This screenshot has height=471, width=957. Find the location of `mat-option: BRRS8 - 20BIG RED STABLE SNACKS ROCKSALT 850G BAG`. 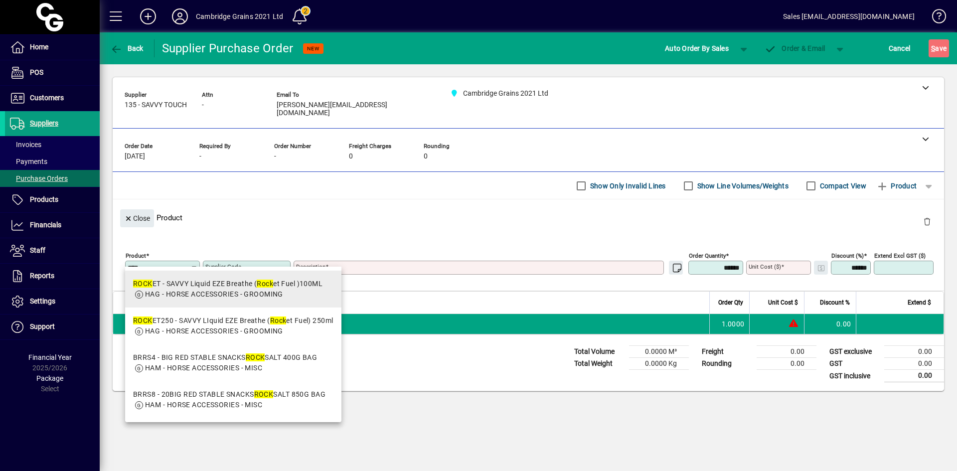

mat-option: BRRS8 - 20BIG RED STABLE SNACKS ROCKSALT 850G BAG is located at coordinates (233, 400).